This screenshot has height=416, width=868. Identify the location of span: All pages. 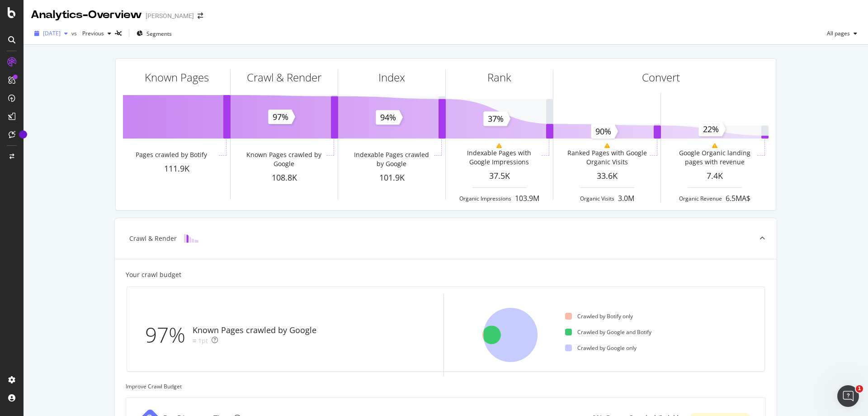
(837, 33).